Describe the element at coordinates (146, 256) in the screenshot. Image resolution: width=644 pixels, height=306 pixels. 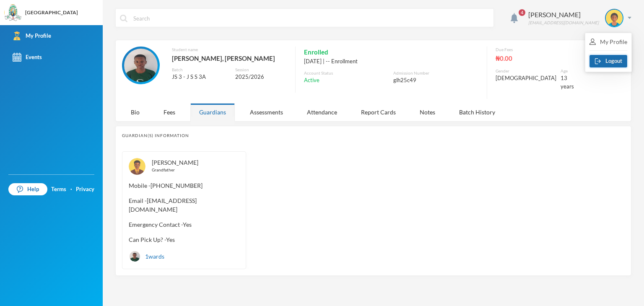
I see `div: 1 wards` at that location.